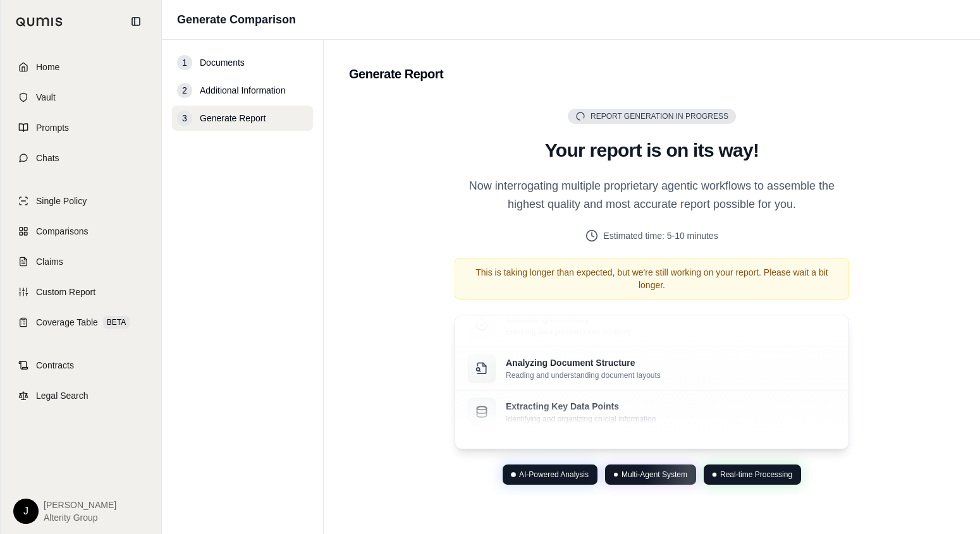 This screenshot has height=534, width=980. Describe the element at coordinates (67, 322) in the screenshot. I see `span: Coverage Table` at that location.